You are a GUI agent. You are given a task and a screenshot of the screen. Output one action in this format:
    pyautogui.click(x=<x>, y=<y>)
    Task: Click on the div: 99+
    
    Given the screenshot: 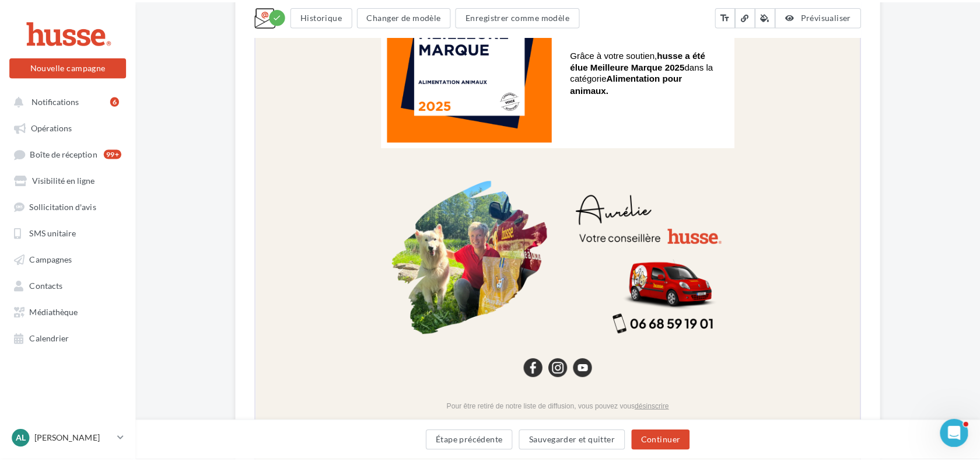 What is the action you would take?
    pyautogui.click(x=112, y=151)
    